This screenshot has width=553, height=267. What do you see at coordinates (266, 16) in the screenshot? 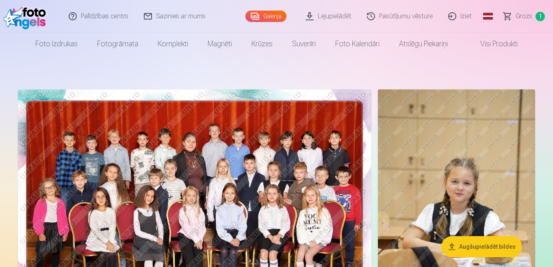
I see `a: Galerija` at bounding box center [266, 16].